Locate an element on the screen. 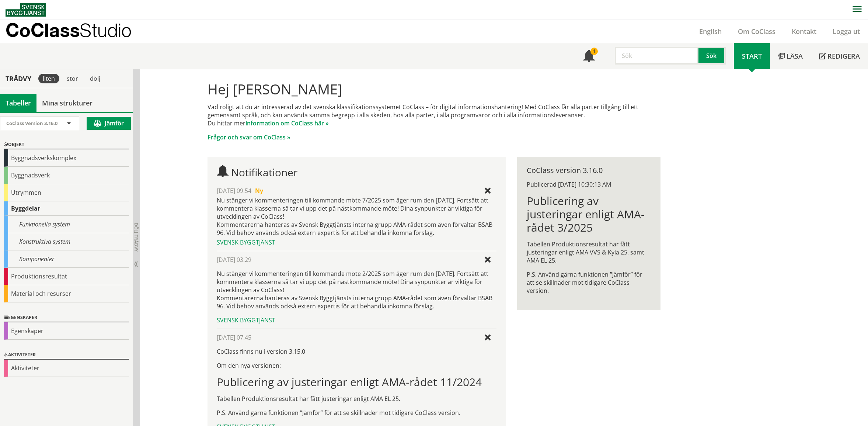 The image size is (868, 426). button: Sök is located at coordinates (712, 56).